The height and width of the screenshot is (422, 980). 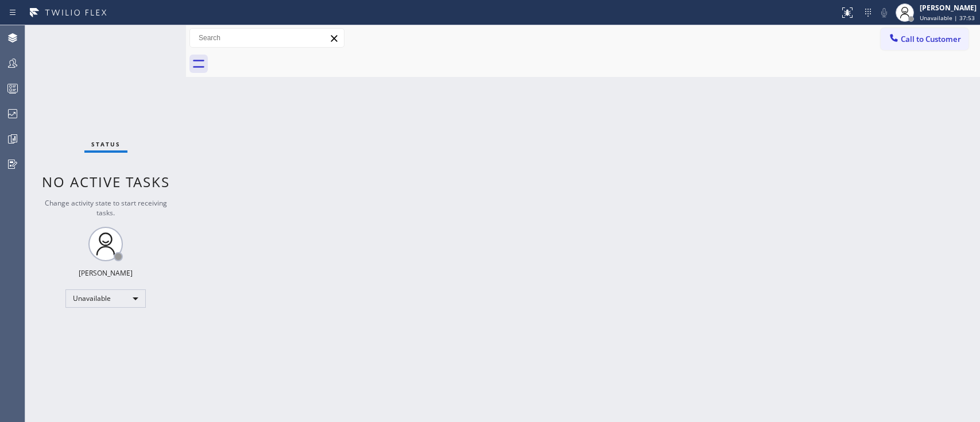 What do you see at coordinates (105, 298) in the screenshot?
I see `div: Unavailable` at bounding box center [105, 298].